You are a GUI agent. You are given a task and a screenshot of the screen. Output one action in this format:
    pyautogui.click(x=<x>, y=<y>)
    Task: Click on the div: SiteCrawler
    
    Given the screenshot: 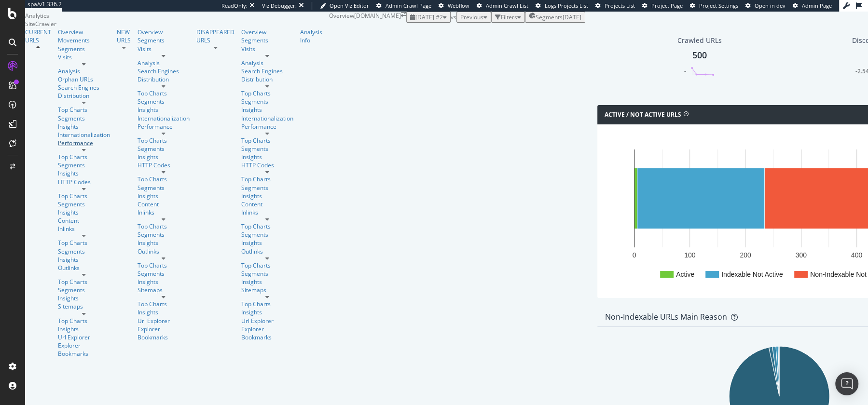 What is the action you would take?
    pyautogui.click(x=177, y=23)
    